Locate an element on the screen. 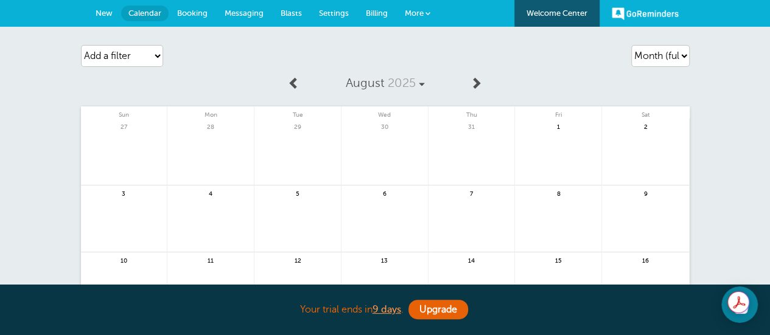 The height and width of the screenshot is (335, 770). span: 3 is located at coordinates (124, 193).